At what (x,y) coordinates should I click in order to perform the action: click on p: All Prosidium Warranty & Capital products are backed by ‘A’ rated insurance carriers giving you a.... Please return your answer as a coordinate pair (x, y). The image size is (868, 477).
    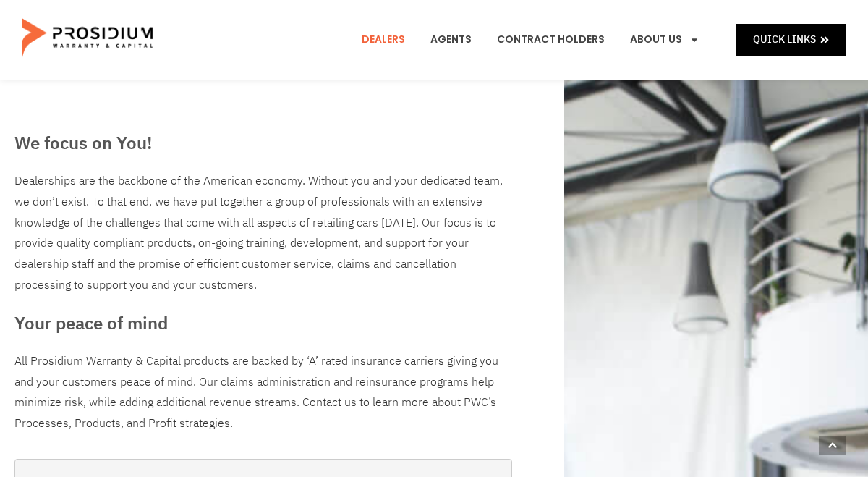
    Looking at the image, I should click on (264, 393).